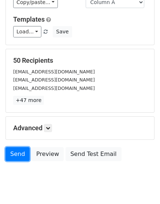 This screenshot has height=204, width=160. Describe the element at coordinates (94, 154) in the screenshot. I see `a: Send Test Email` at that location.